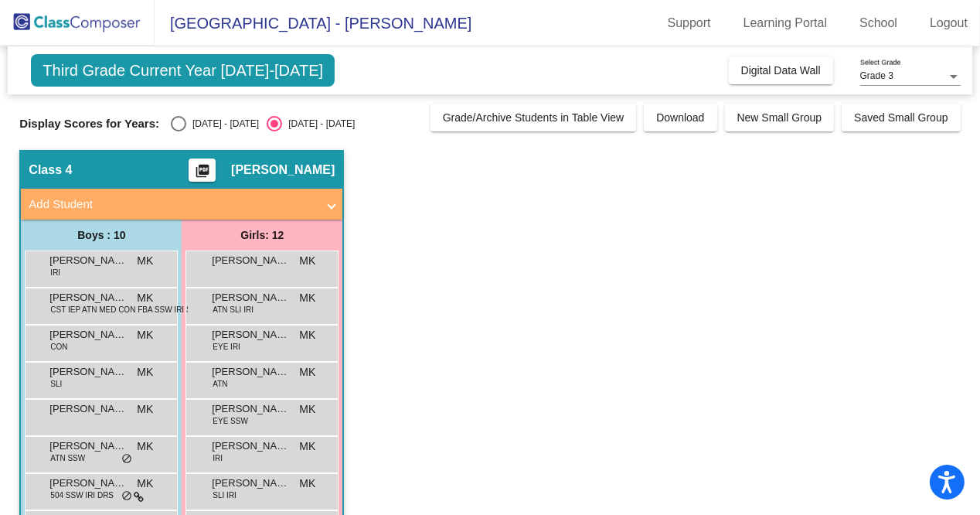 The image size is (980, 515). Describe the element at coordinates (182, 204) in the screenshot. I see `mat-expansion-panel-header: Add Student` at that location.